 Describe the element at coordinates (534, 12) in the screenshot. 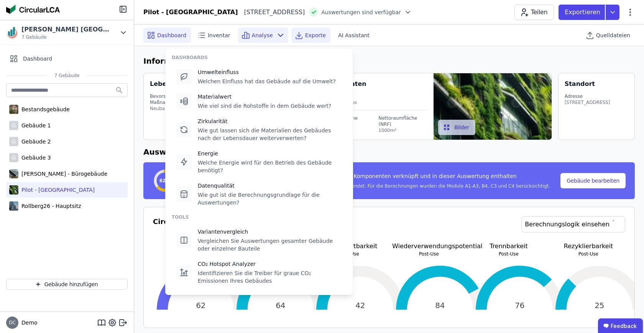

I see `button: Teilen` at that location.